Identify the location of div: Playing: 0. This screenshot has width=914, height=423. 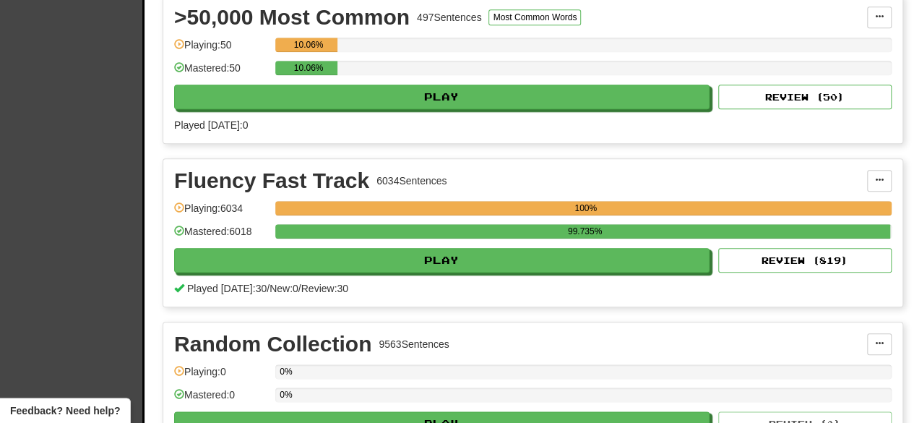
(221, 376).